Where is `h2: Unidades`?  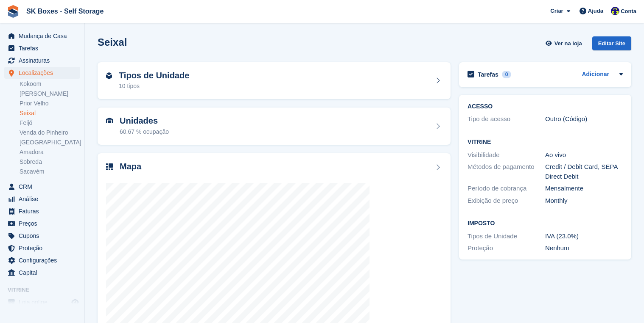
h2: Unidades is located at coordinates (144, 121).